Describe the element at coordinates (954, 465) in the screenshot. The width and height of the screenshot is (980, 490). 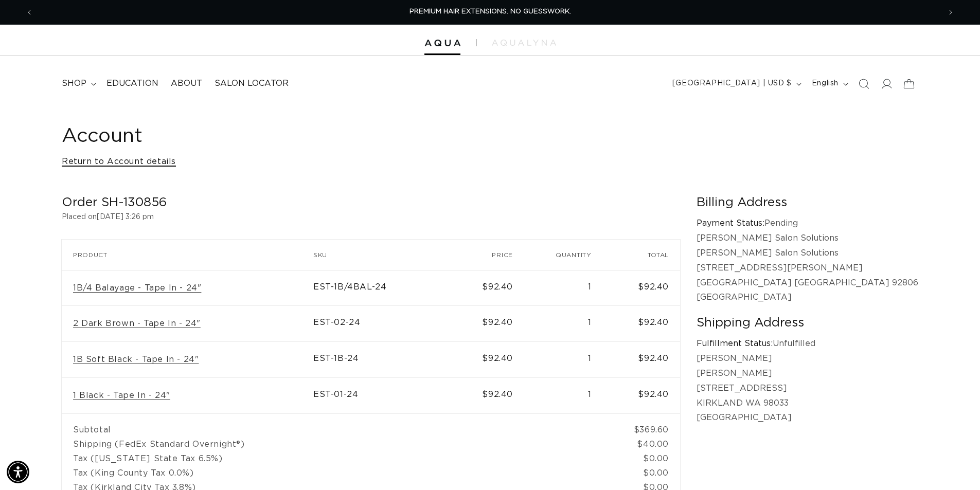
I see `div: Chat Widget` at that location.